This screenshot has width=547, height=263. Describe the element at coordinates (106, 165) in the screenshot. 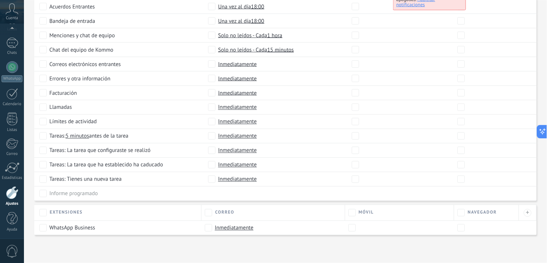

I see `span: Tareas: La tarea que ha establecido ha caducado` at that location.